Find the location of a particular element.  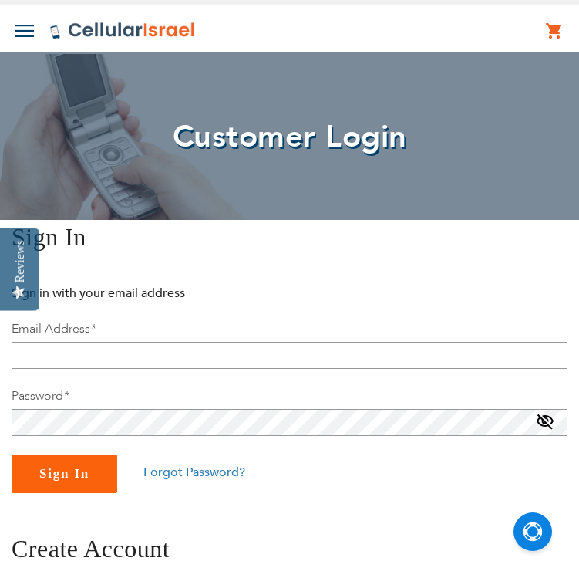

img: Toggle Menu is located at coordinates (25, 31).